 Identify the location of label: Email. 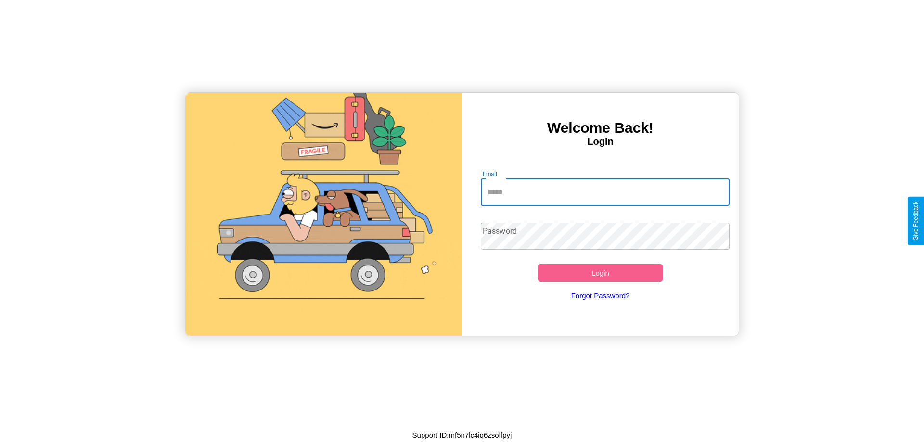
(490, 174).